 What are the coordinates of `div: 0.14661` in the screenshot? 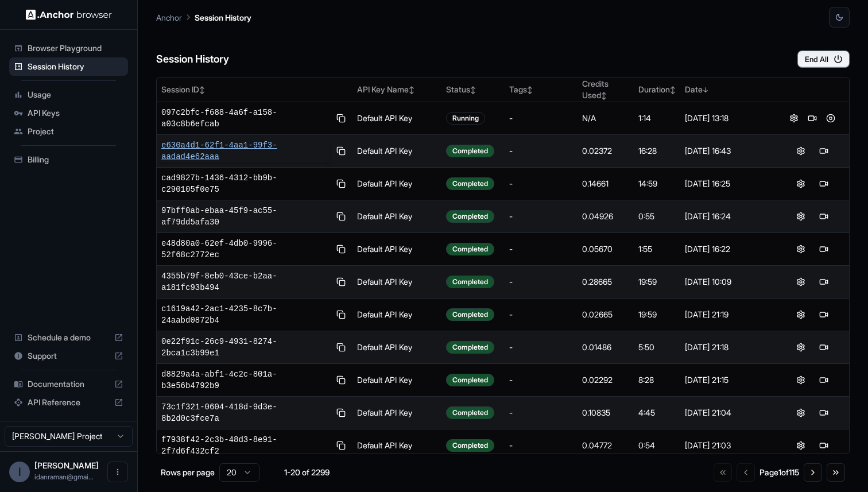 It's located at (606, 184).